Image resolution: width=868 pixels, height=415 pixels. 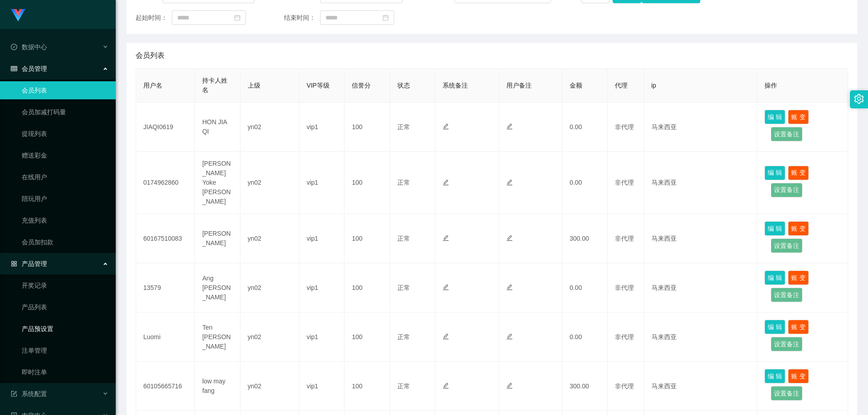 What do you see at coordinates (29, 68) in the screenshot?
I see `span: 会员管理` at bounding box center [29, 68].